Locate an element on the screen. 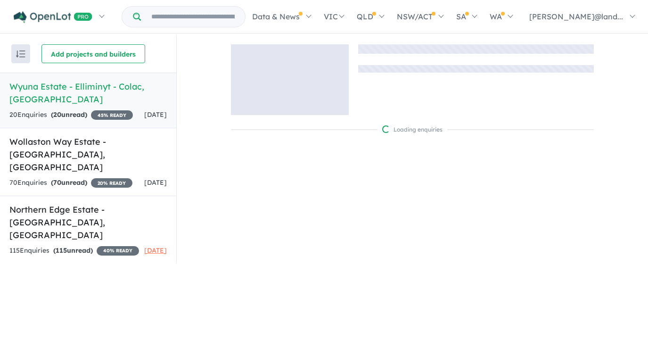 This screenshot has width=648, height=348. div: 20 Enquir ies is located at coordinates (71, 115).